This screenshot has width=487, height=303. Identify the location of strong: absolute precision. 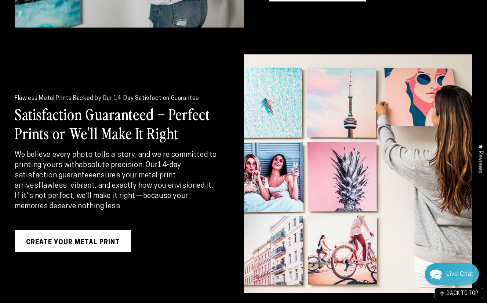
(111, 165).